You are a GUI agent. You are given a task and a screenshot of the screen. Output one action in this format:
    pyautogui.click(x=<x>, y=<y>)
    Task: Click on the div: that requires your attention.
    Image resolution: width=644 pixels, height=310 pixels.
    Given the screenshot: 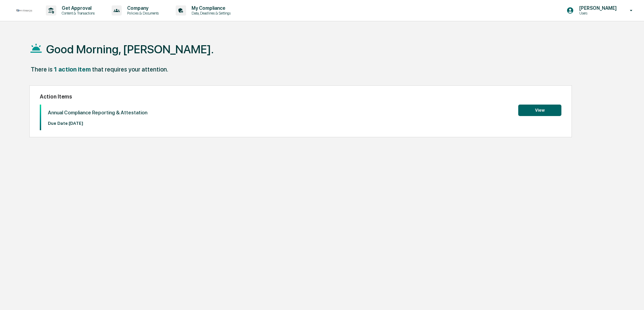 What is the action you would take?
    pyautogui.click(x=130, y=69)
    